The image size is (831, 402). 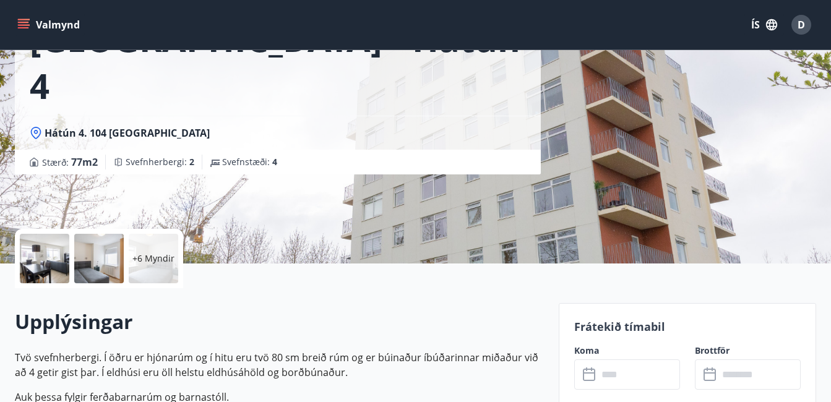 I want to click on span: Stærð :, so click(x=70, y=162).